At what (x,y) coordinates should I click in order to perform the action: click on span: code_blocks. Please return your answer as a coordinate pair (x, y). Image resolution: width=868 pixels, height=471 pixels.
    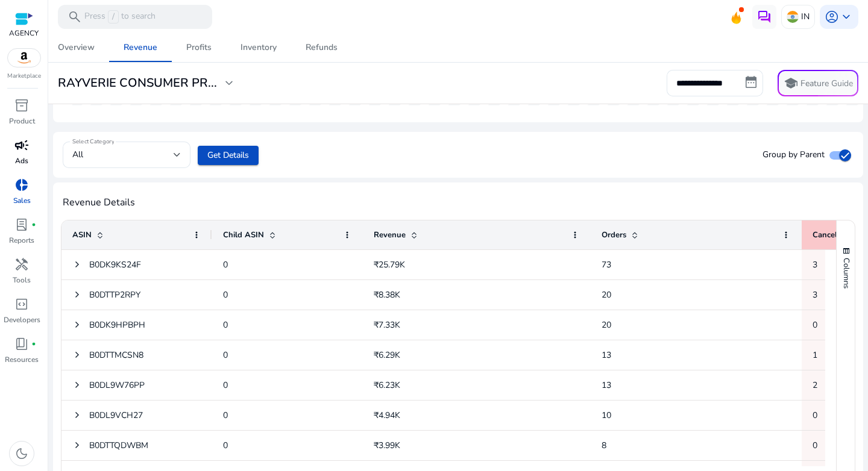
    Looking at the image, I should click on (22, 305).